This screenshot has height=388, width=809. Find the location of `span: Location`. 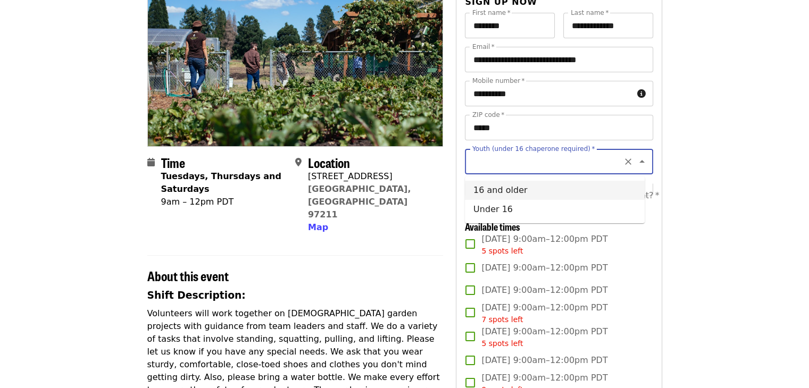

span: Location is located at coordinates (329, 162).